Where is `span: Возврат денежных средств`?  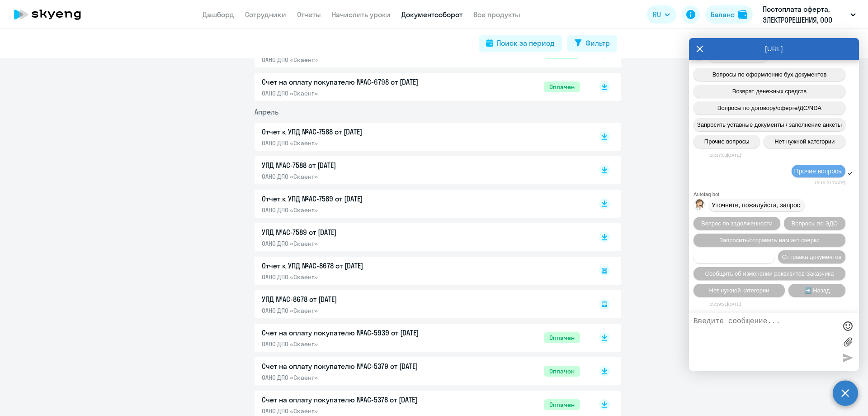
span: Возврат денежных средств is located at coordinates (770, 91).